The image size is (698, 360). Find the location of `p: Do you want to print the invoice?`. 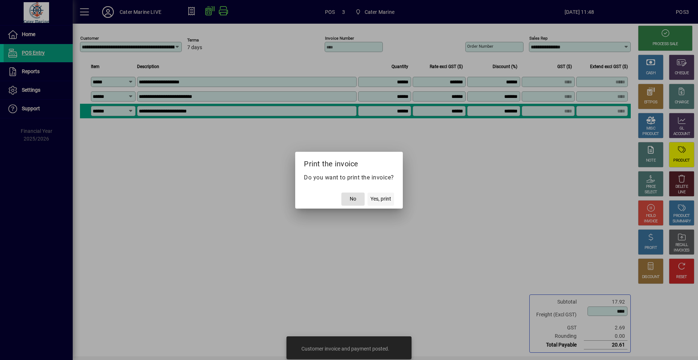

p: Do you want to print the invoice? is located at coordinates (349, 177).